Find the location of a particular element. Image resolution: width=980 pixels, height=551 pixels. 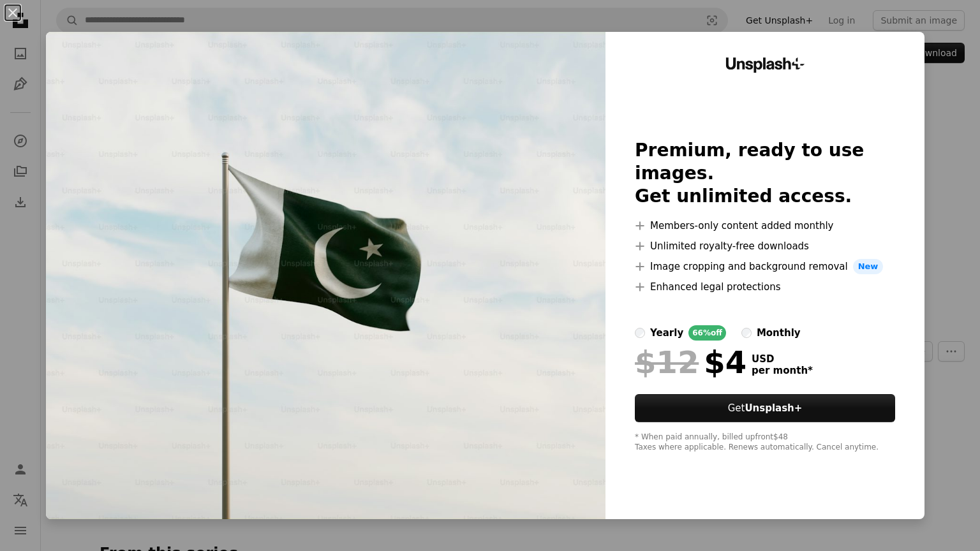

div: yearly is located at coordinates (667, 333).